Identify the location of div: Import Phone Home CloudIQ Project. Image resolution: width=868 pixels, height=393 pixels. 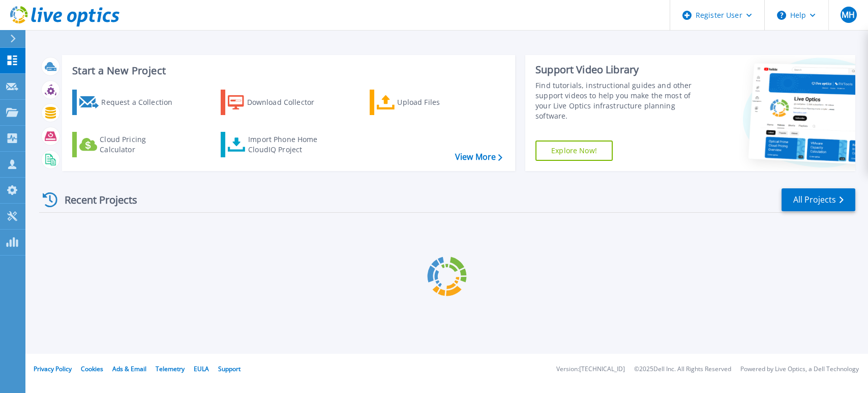
(288, 144).